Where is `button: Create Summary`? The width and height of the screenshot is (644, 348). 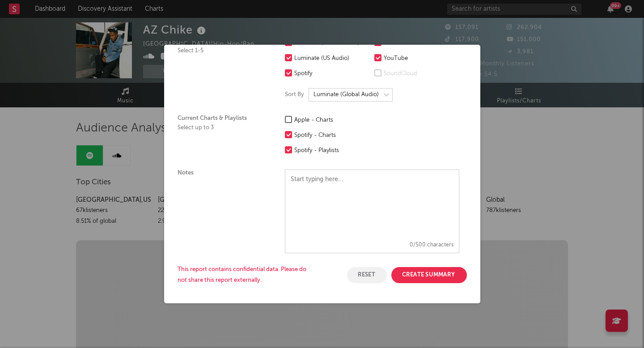
button: Create Summary is located at coordinates (429, 275).